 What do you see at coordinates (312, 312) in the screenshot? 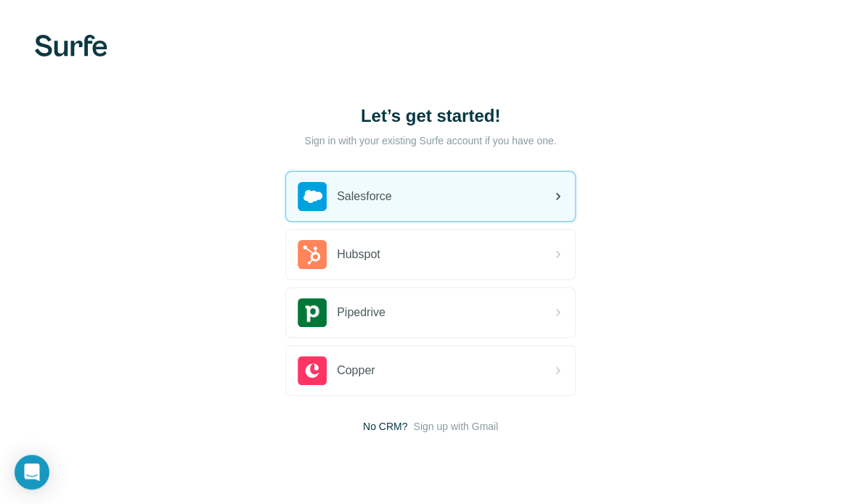
I see `img: pipedrive's logo` at bounding box center [312, 312].